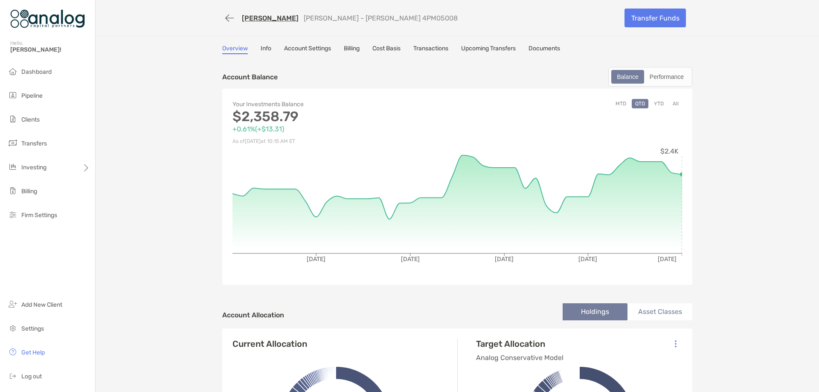 This screenshot has height=392, width=819. What do you see at coordinates (13, 214) in the screenshot?
I see `img: firm-settings icon` at bounding box center [13, 214].